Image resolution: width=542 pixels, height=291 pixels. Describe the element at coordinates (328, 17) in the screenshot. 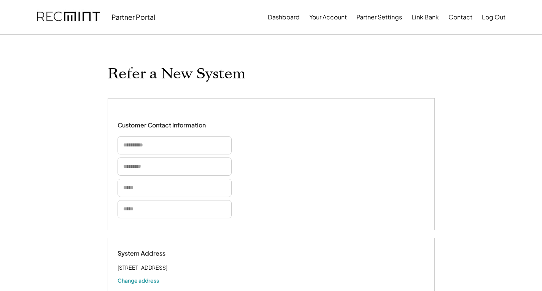

I see `button: Your Account` at that location.